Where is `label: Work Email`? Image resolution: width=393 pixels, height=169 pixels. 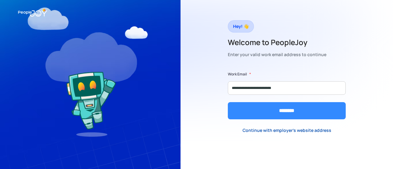
label: Work Email is located at coordinates (238, 74).